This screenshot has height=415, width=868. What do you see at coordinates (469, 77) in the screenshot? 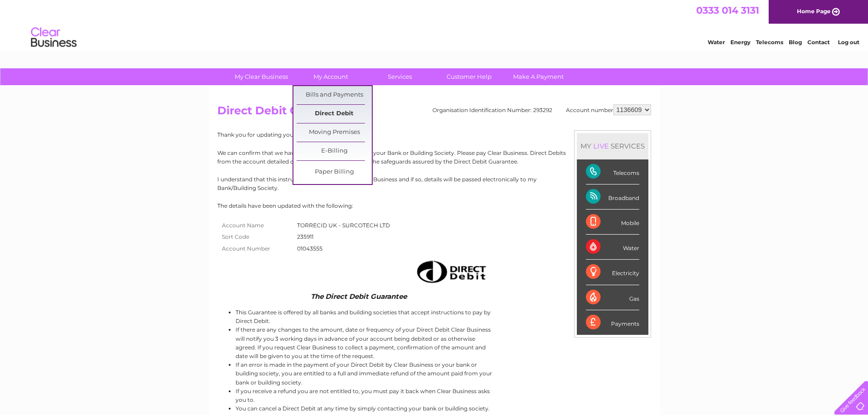
I see `a: Customer Help` at bounding box center [469, 77].